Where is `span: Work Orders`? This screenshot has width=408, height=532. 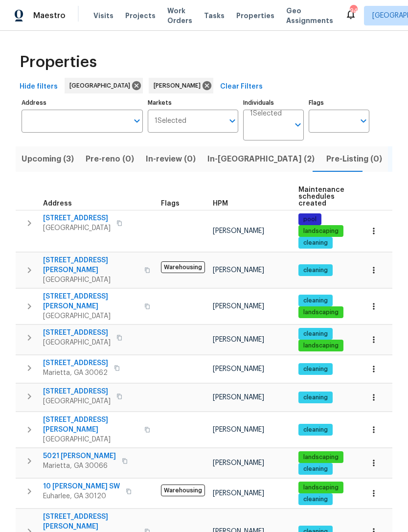
span: Work Orders is located at coordinates (180, 16).